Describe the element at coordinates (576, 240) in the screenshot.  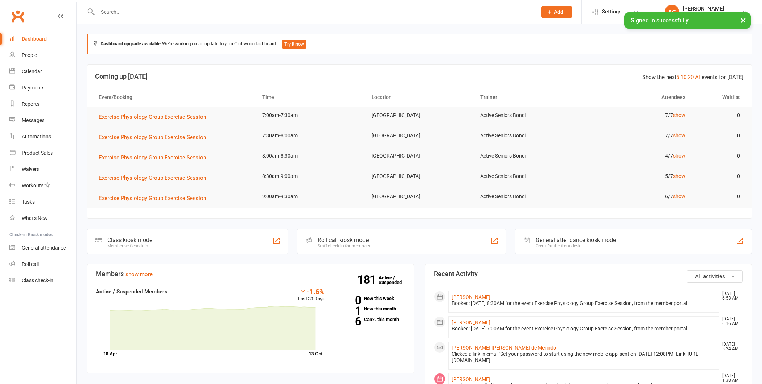
I see `div: General attendance kiosk mode` at that location.